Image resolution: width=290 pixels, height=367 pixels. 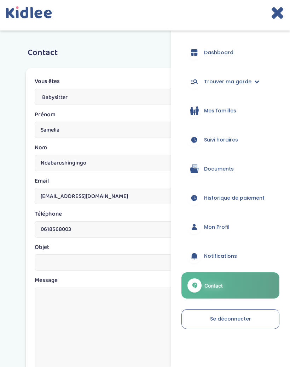 I want to click on a: Historique de paiement, so click(x=231, y=198).